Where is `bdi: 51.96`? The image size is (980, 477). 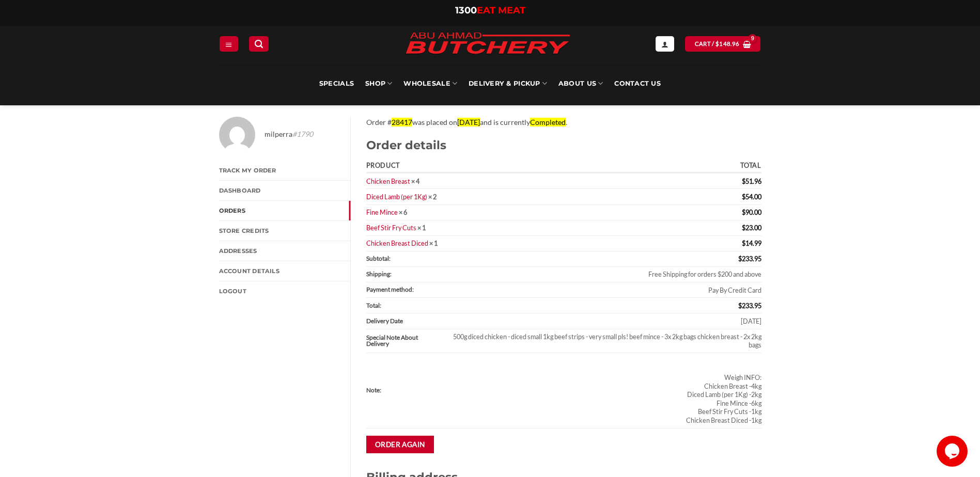
bdi: 51.96 is located at coordinates (752, 181).